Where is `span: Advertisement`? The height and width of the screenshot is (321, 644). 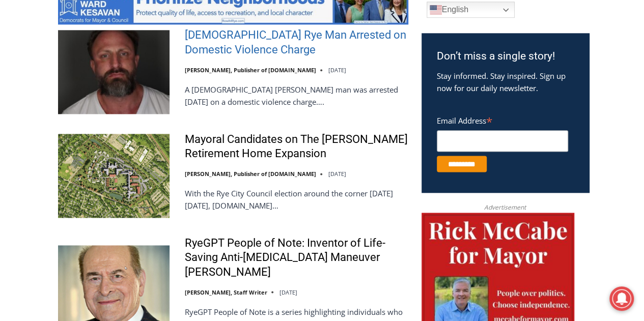
span: Advertisement is located at coordinates (505, 207).